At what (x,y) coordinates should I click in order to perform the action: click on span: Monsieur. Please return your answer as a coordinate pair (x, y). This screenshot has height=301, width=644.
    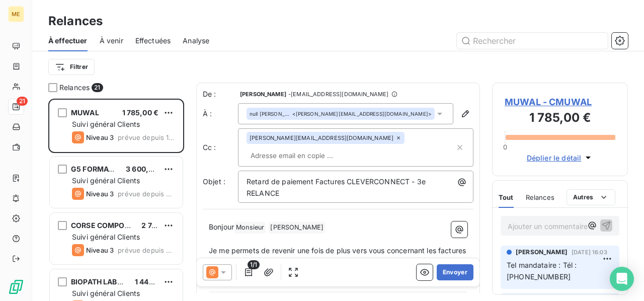
    Looking at the image, I should click on (250, 228).